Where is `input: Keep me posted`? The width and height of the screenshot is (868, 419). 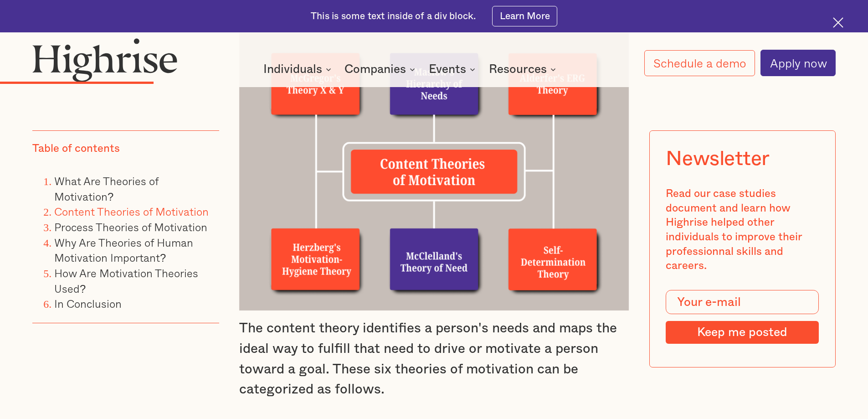
input: Keep me posted is located at coordinates (742, 332).